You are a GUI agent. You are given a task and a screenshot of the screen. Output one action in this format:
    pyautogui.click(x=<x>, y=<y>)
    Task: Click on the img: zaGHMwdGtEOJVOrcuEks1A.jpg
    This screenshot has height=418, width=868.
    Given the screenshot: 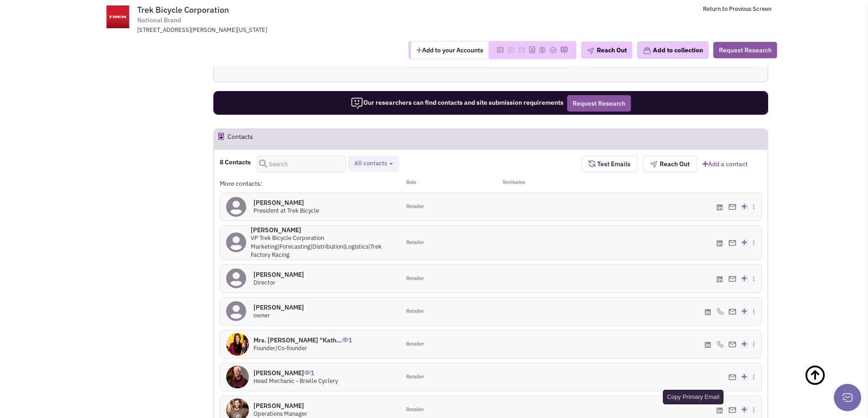 What is the action you would take?
    pyautogui.click(x=238, y=377)
    